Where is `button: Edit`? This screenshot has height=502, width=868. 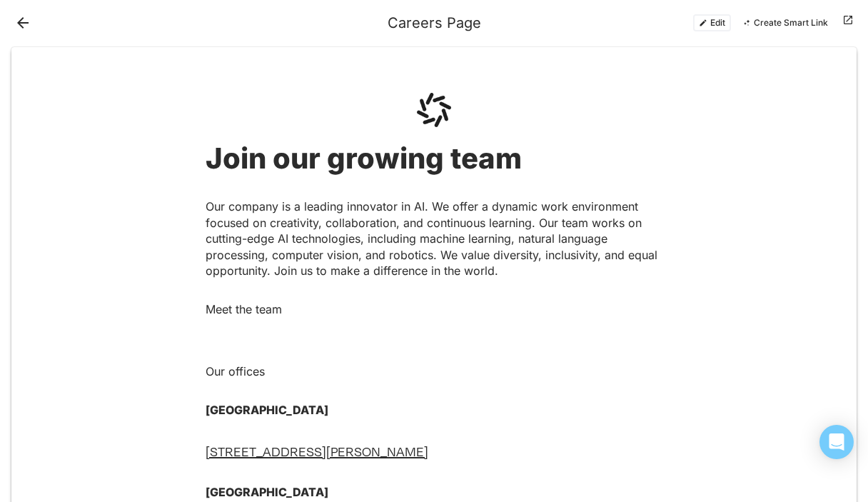 button: Edit is located at coordinates (712, 23).